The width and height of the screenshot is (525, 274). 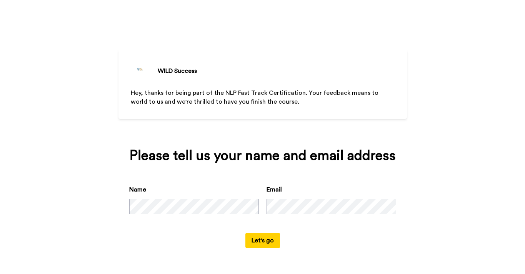 I want to click on div: Please tell us your name and email address, so click(x=263, y=156).